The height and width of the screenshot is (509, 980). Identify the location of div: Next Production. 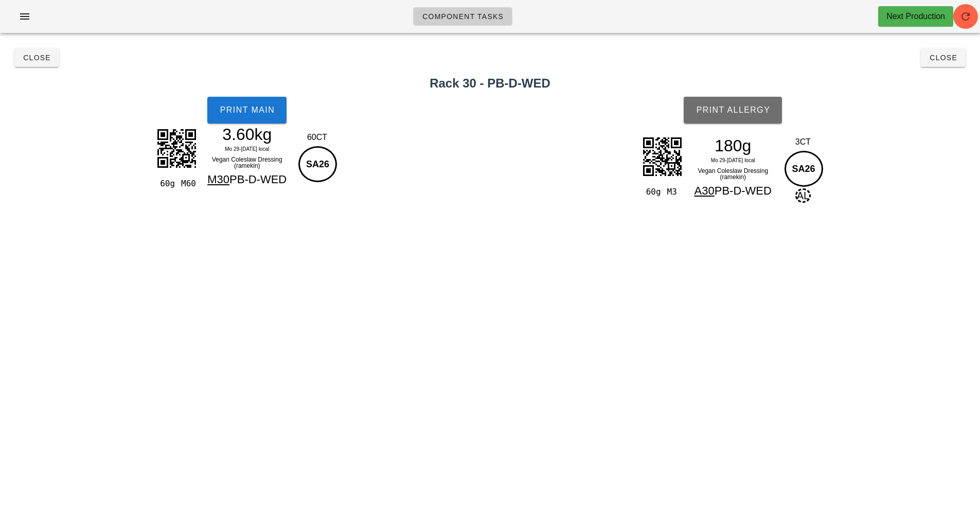
(915, 16).